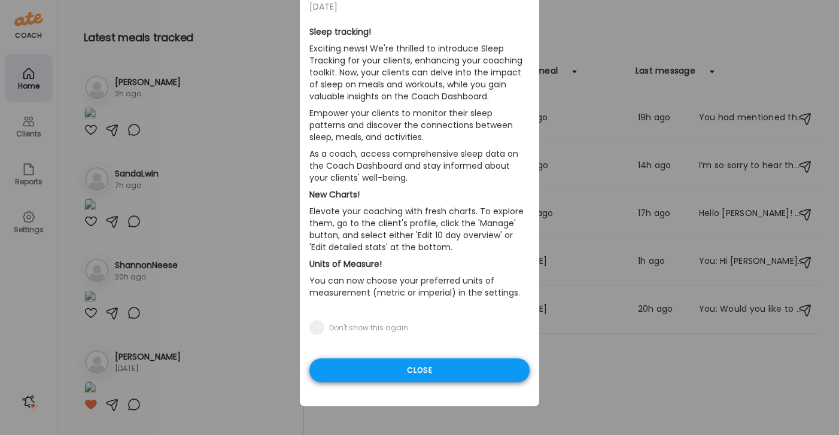 This screenshot has height=435, width=839. I want to click on div: Close, so click(420, 371).